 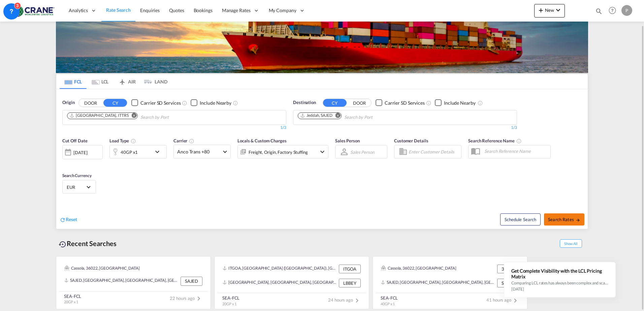 I want to click on div: icon-refreshReset, so click(x=68, y=220).